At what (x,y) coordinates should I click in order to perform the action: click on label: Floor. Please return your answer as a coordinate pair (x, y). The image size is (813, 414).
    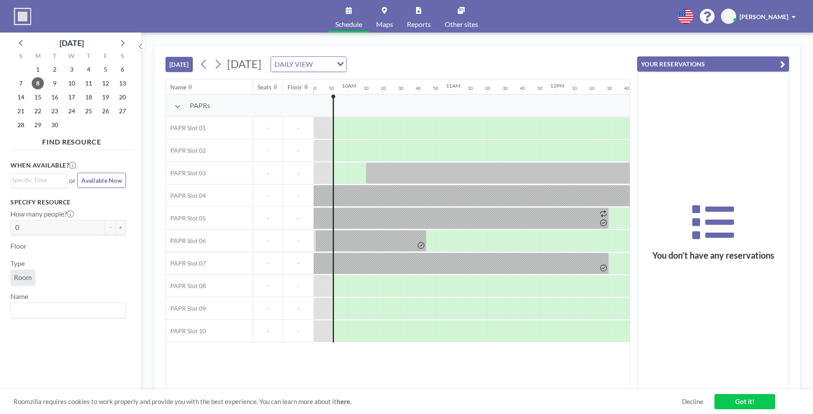
    Looking at the image, I should click on (18, 246).